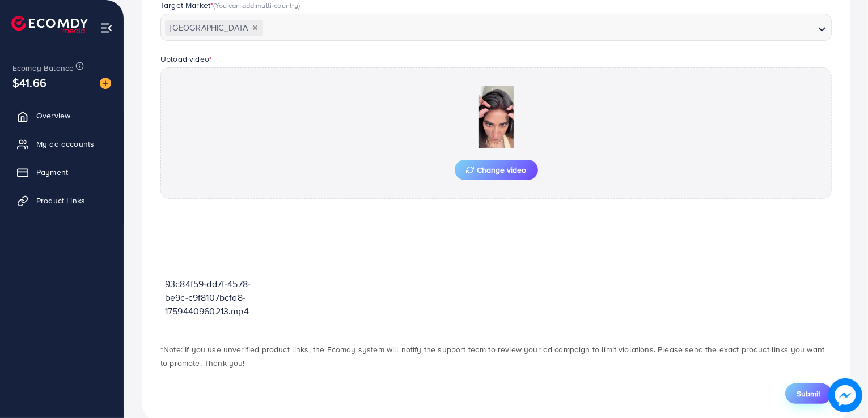  I want to click on img: logo, so click(49, 24).